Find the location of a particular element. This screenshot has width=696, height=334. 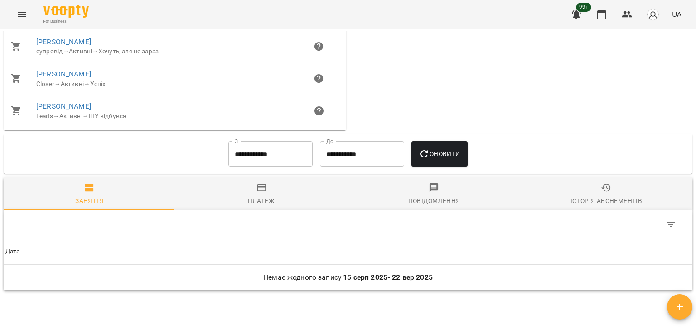

div: Sort is located at coordinates (13, 252).